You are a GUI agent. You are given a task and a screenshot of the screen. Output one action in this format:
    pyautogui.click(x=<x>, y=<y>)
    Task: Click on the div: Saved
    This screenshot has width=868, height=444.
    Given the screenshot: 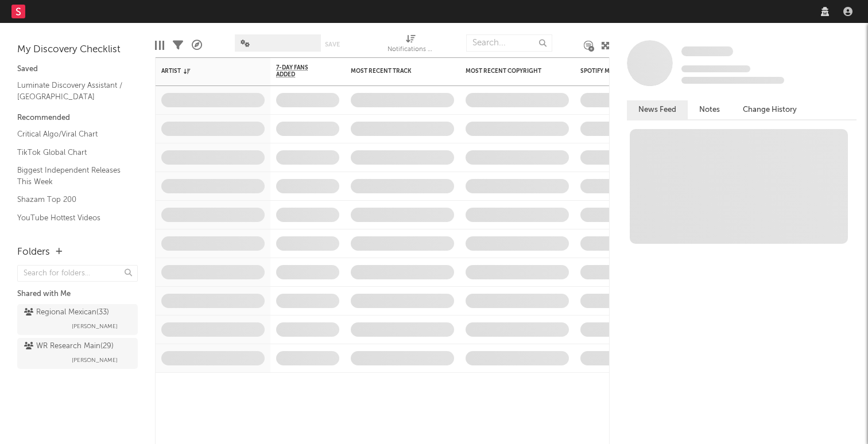 What is the action you would take?
    pyautogui.click(x=77, y=69)
    